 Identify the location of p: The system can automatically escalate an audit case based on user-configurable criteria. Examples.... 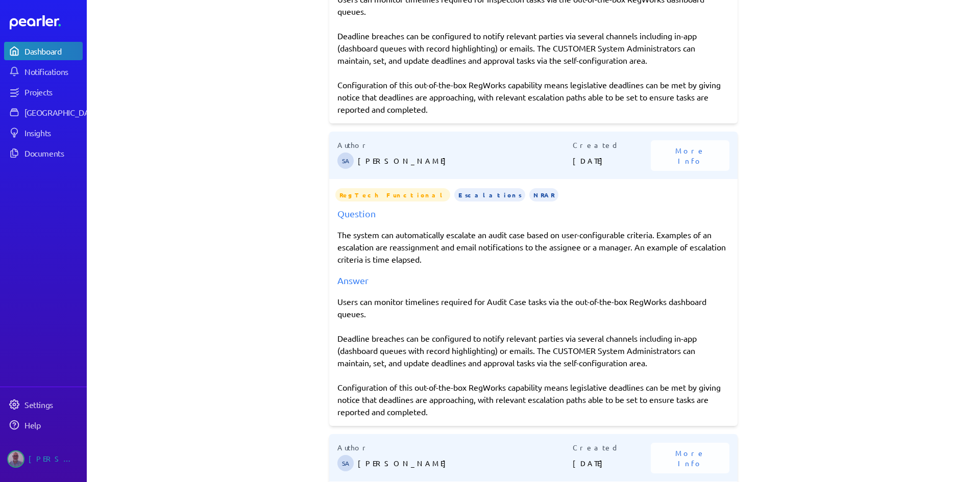
(533, 247).